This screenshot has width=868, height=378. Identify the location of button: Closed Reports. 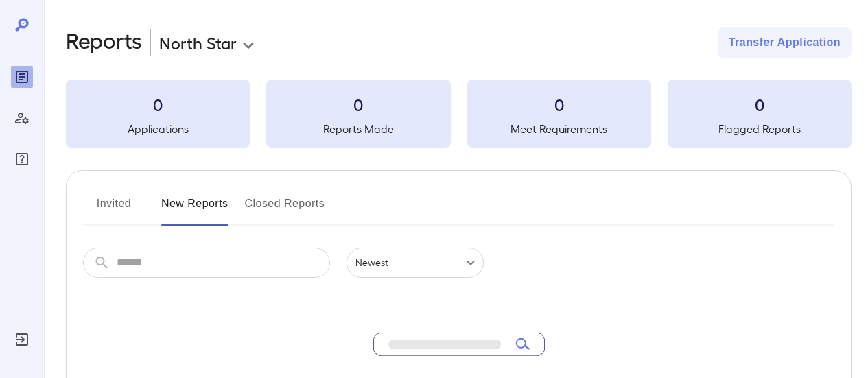
(285, 209).